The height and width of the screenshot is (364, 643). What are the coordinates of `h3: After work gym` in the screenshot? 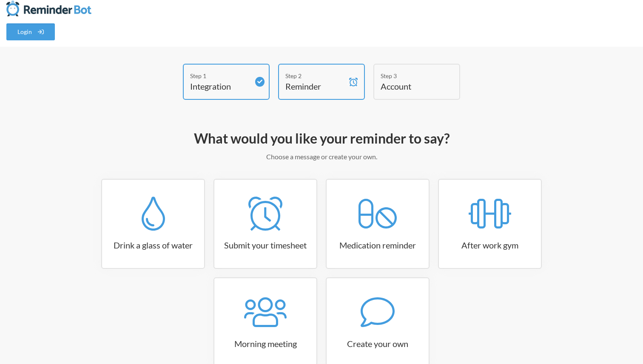 It's located at (490, 245).